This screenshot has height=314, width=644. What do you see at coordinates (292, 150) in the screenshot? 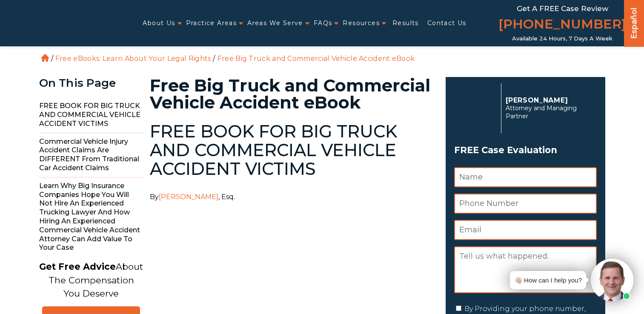
I see `h2: FREE BOOK FOR BIG TRUCK AND COMMERCIAL VEHICLE ACCIDENT VICTIMS` at bounding box center [292, 150].